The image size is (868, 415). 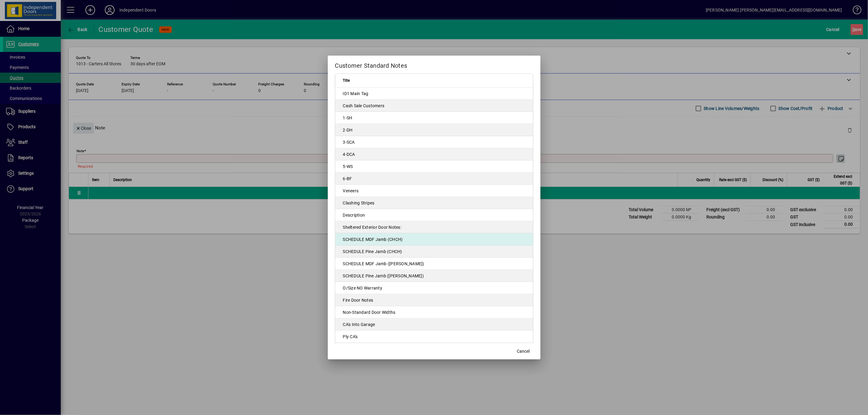 I want to click on td: 5-WS, so click(x=434, y=166).